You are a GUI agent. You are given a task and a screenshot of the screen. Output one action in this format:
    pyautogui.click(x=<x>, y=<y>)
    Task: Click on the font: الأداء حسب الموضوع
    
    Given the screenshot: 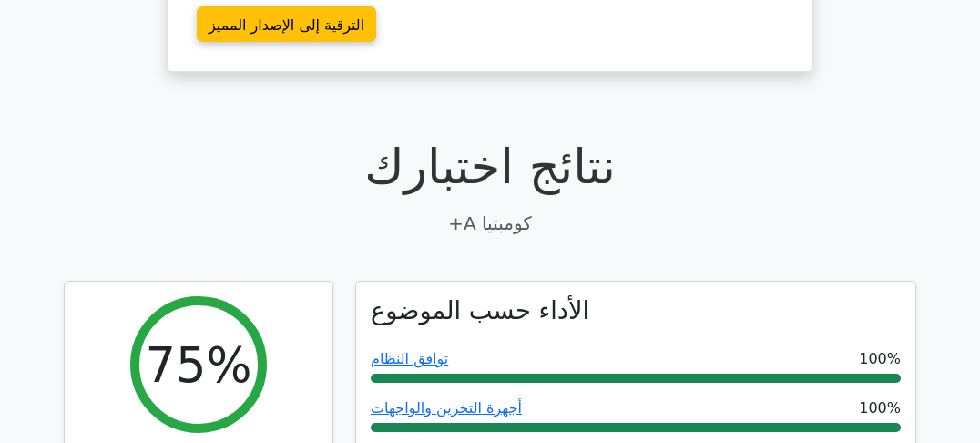 What is the action you would take?
    pyautogui.click(x=480, y=310)
    